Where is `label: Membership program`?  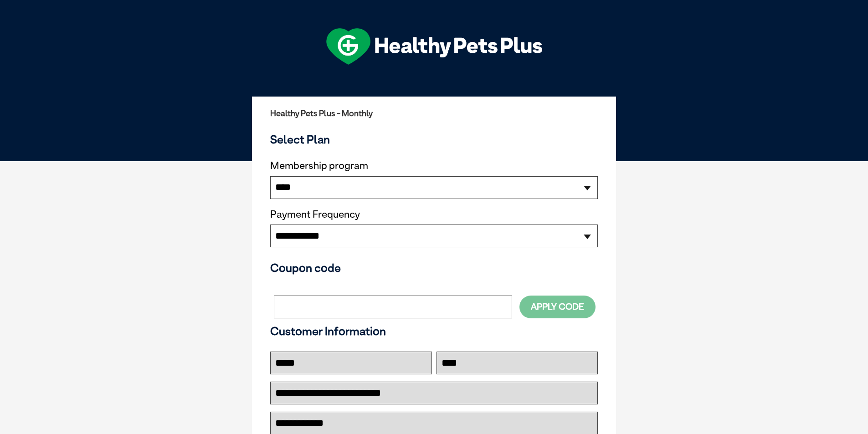
label: Membership program is located at coordinates (433, 166).